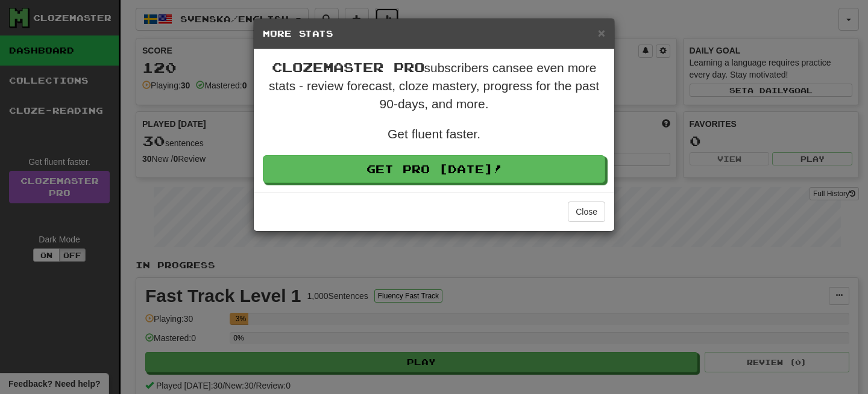 The height and width of the screenshot is (394, 868). What do you see at coordinates (434, 34) in the screenshot?
I see `h5: More Stats` at bounding box center [434, 34].